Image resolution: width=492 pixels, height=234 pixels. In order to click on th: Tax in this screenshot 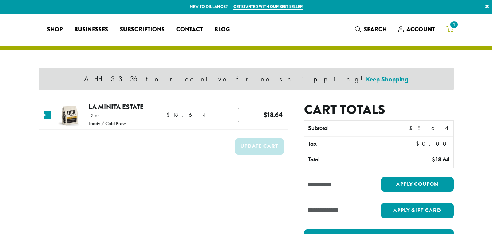, I will do `click(357, 144)`.